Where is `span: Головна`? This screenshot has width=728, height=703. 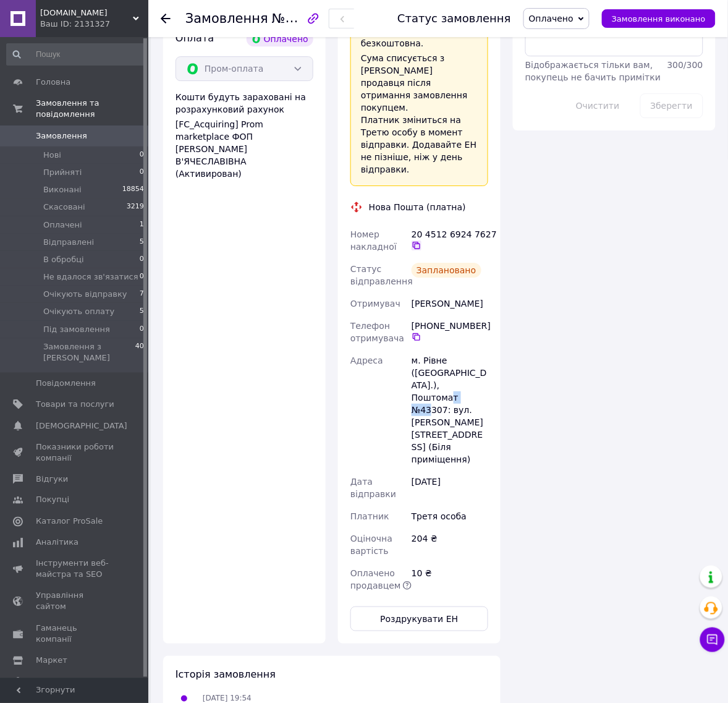 span: Головна is located at coordinates (53, 82).